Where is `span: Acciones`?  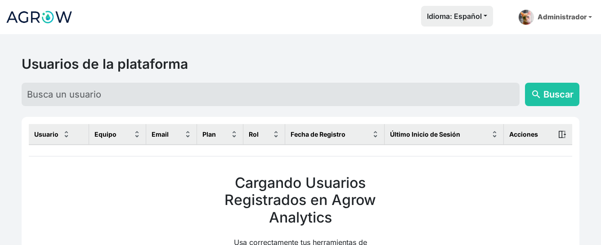
span: Acciones is located at coordinates (523, 134).